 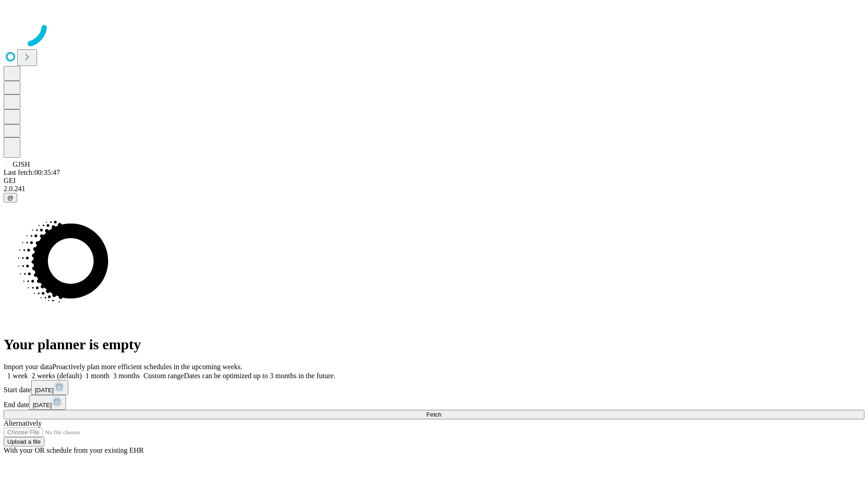 What do you see at coordinates (24, 441) in the screenshot?
I see `button: Upload a file` at bounding box center [24, 441].